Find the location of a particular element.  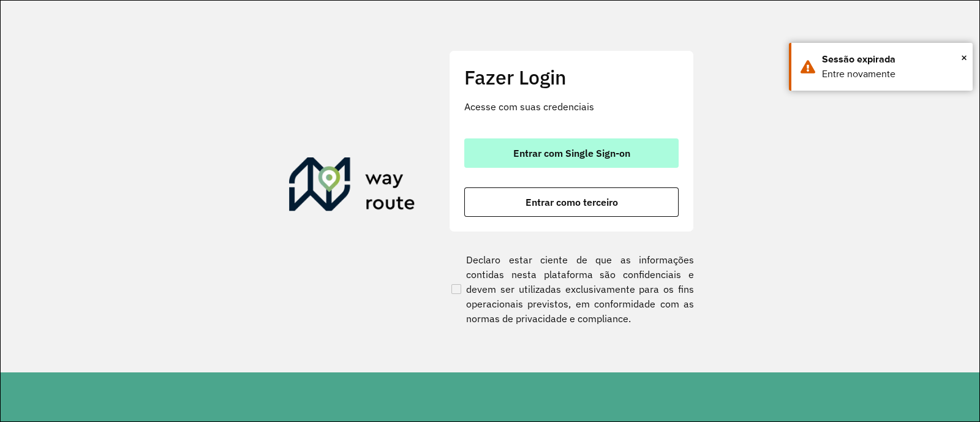

label: Declaro estar ciente de que as informações contidas nesta plataforma são confidenciais e devem se... is located at coordinates (571, 289).